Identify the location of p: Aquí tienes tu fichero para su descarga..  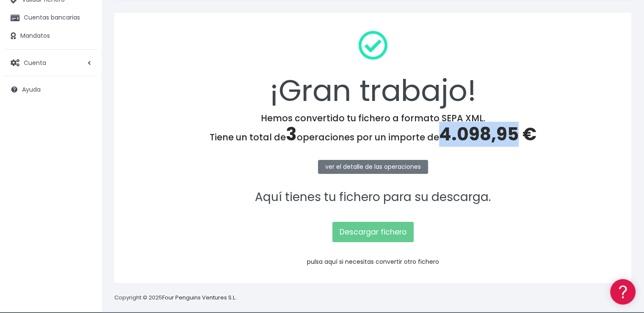
(373, 197).